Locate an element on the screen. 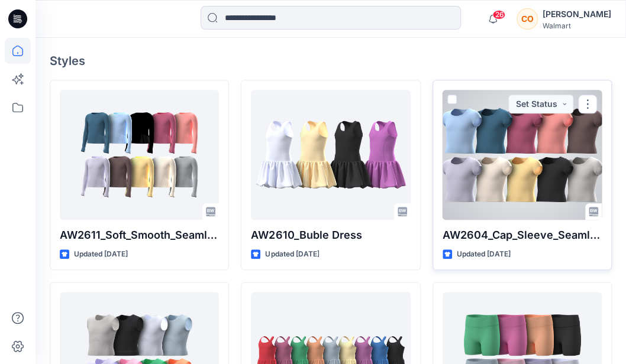  span: 26 is located at coordinates (499, 15).